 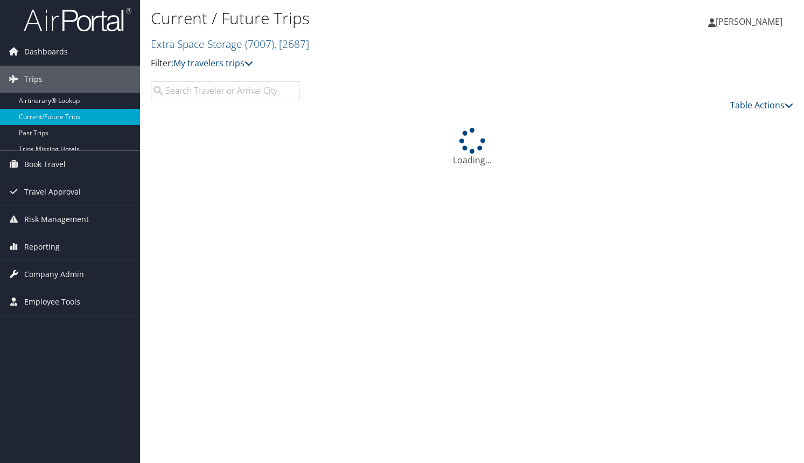 I want to click on span: Book Travel, so click(x=45, y=164).